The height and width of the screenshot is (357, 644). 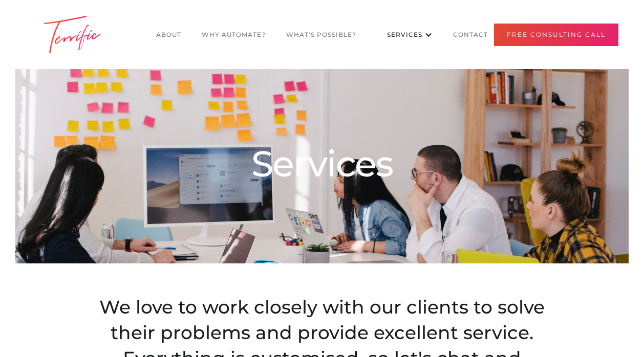 What do you see at coordinates (400, 35) in the screenshot?
I see `a: Services` at bounding box center [400, 35].